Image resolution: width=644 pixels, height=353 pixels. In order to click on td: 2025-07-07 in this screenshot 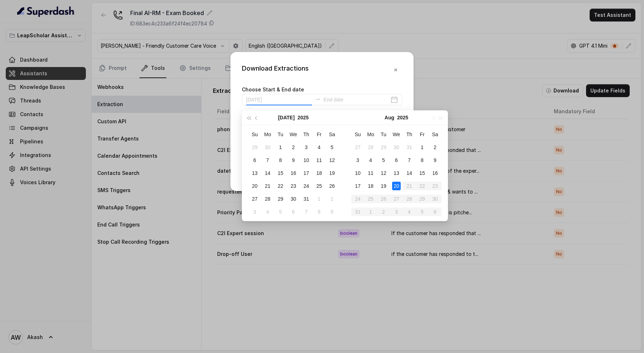, I will do `click(268, 160)`.